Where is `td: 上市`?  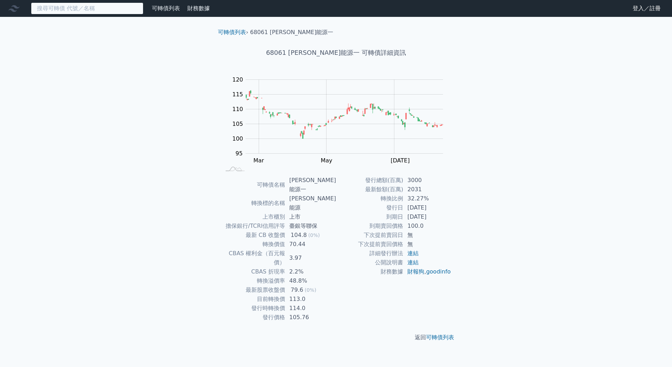
td: 上市 is located at coordinates (310, 217).